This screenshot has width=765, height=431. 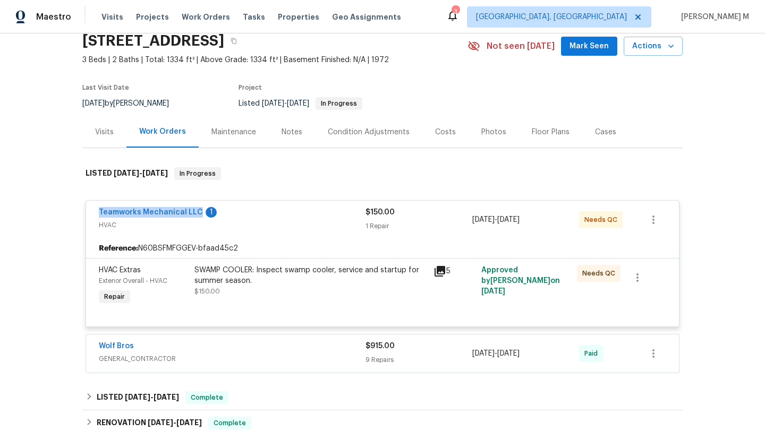 I want to click on div: 1 Repair, so click(x=419, y=226).